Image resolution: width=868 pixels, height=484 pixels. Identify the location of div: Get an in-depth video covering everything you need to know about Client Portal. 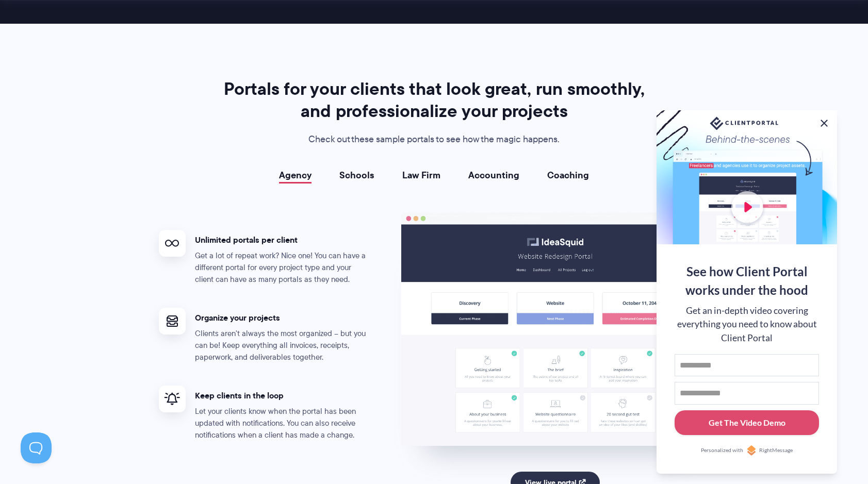
(747, 324).